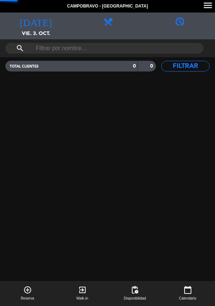  Describe the element at coordinates (82, 294) in the screenshot. I see `button: exit_to_appWalk-in` at that location.